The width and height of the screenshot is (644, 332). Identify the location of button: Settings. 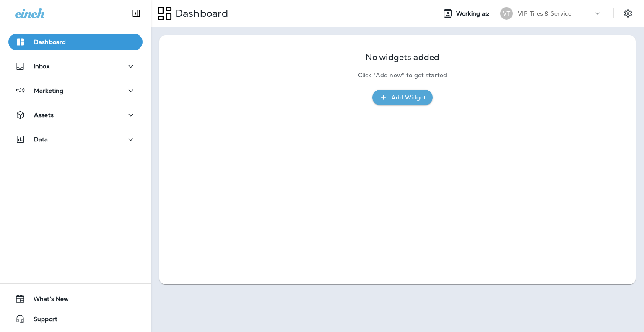
(628, 14).